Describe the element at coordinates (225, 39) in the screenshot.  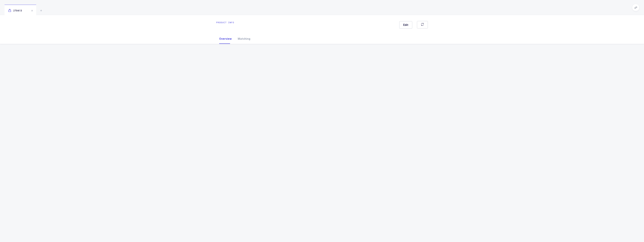
I see `div: Overview` at that location.